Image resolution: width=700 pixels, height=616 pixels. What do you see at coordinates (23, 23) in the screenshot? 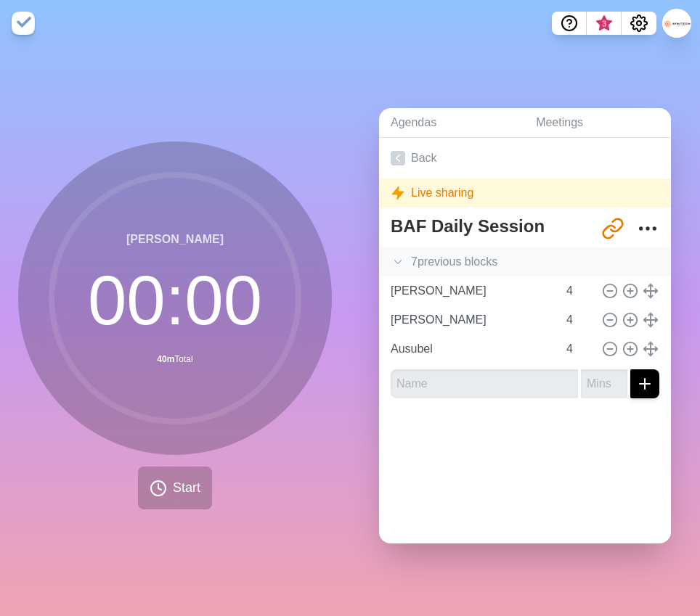
I see `img: timeblocks logo` at bounding box center [23, 23].